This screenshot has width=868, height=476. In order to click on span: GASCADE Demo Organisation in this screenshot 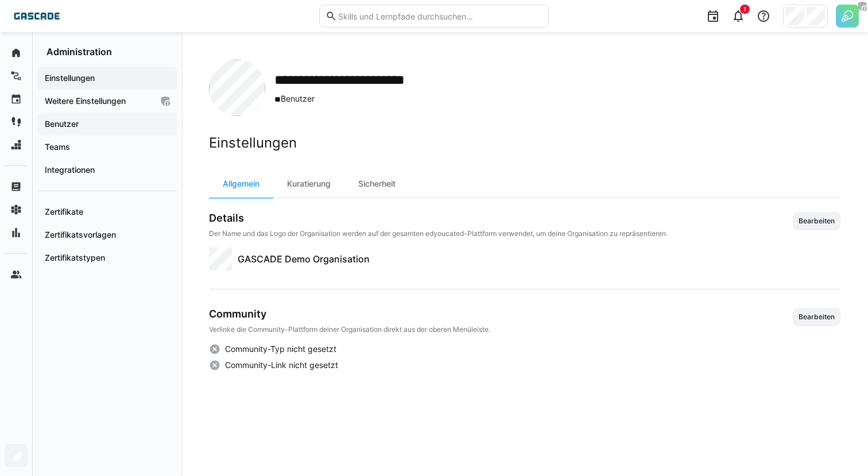, I will do `click(304, 259)`.